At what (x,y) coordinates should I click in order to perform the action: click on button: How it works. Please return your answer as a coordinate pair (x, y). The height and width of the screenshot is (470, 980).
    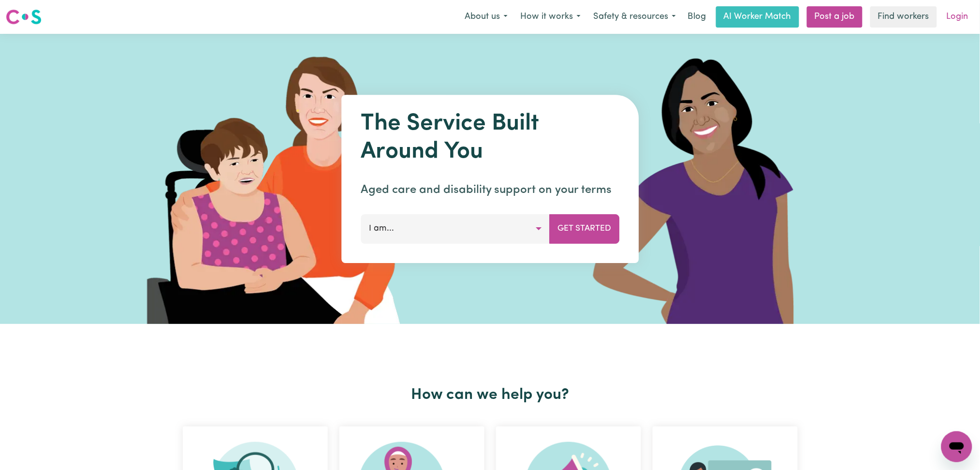
    Looking at the image, I should click on (550, 17).